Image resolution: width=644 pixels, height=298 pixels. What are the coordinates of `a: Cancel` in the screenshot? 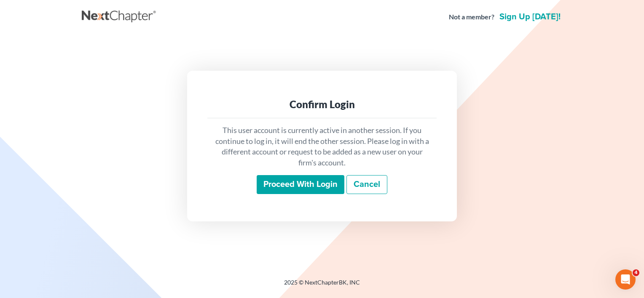 It's located at (367, 185).